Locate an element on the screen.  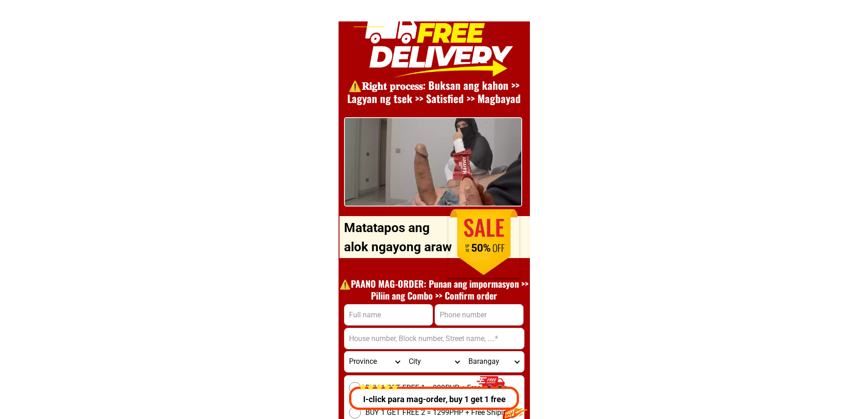
select: Select district is located at coordinates (434, 361).